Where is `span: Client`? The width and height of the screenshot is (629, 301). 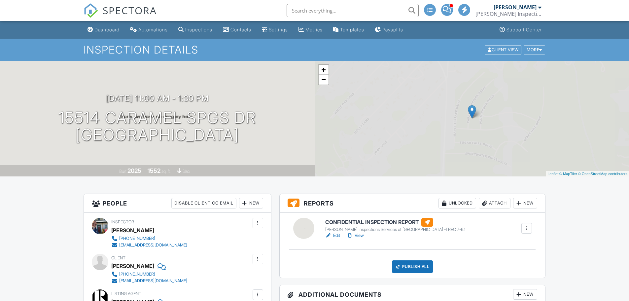 span: Client is located at coordinates (118, 258).